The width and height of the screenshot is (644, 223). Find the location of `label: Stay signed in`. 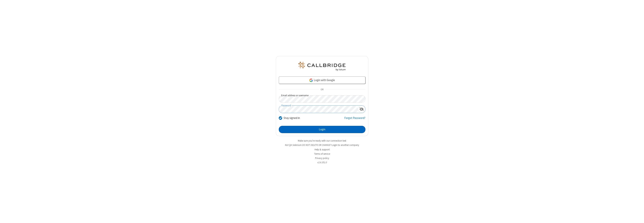

label: Stay signed in is located at coordinates (292, 118).